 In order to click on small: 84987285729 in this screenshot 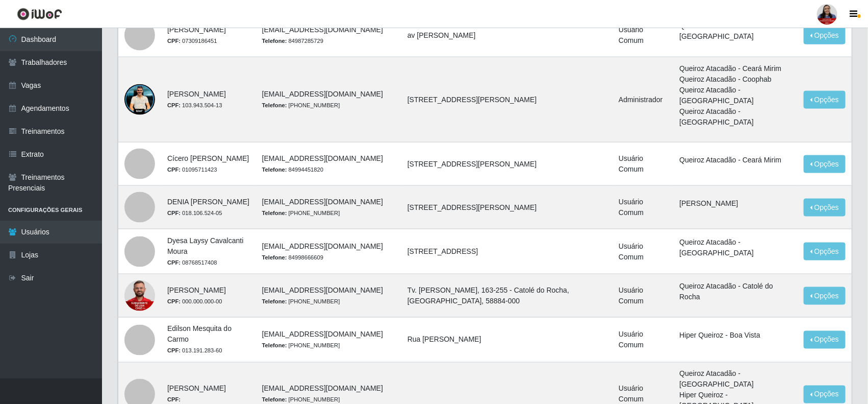, I will do `click(292, 41)`.